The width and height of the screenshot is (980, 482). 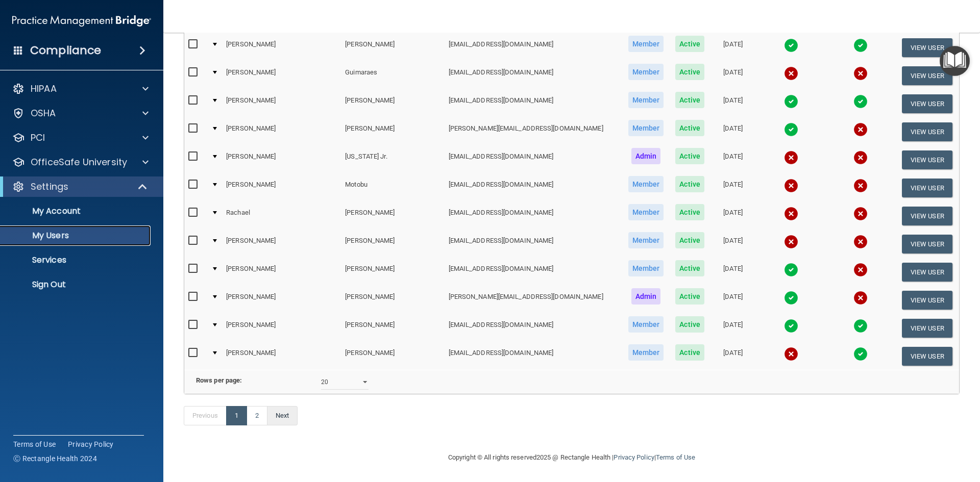 I want to click on p: Sign Out, so click(x=76, y=285).